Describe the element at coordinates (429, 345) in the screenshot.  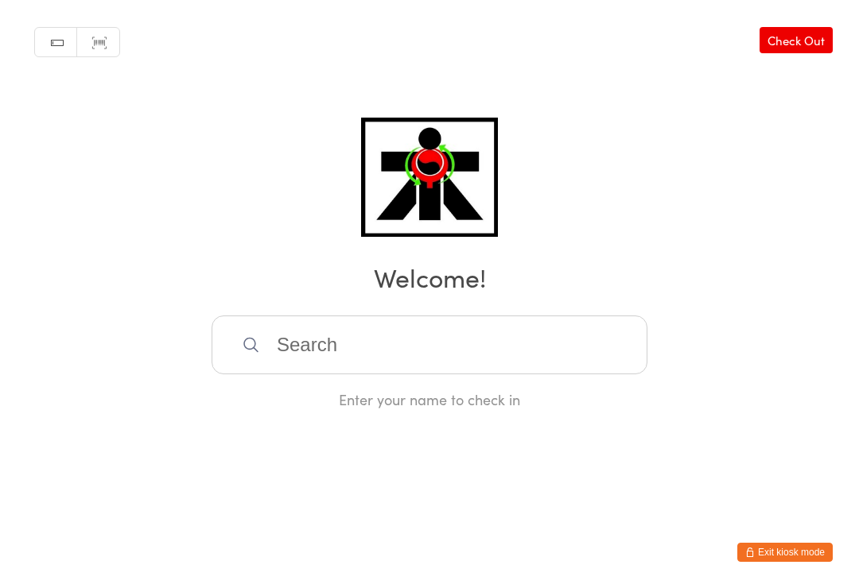
I see `input: Search` at that location.